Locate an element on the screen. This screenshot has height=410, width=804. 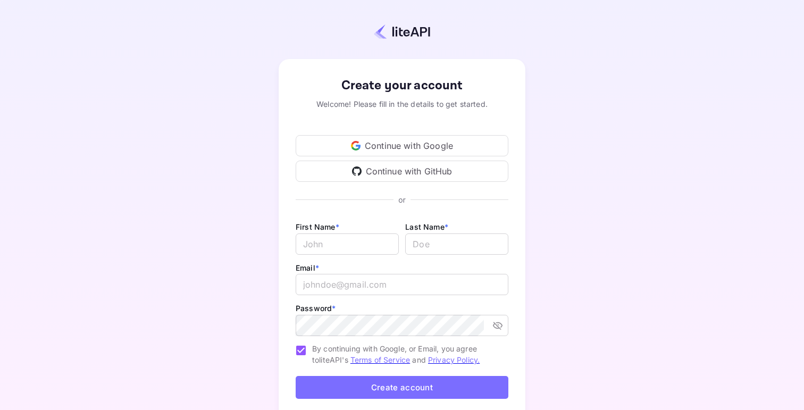
span: By continuing with Google, or Email, you agree to liteAPI's and is located at coordinates (406, 354).